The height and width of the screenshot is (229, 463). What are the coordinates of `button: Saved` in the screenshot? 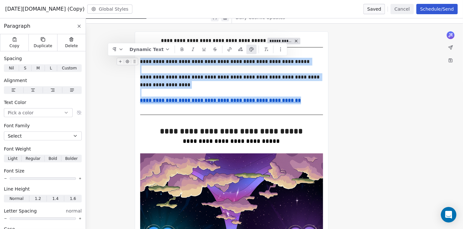 It's located at (374, 9).